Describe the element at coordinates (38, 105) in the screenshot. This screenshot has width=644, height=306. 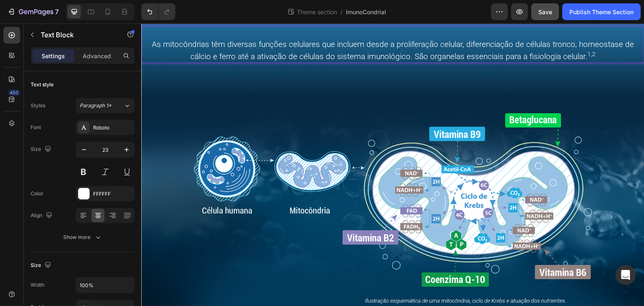
I see `div: Styles` at that location.